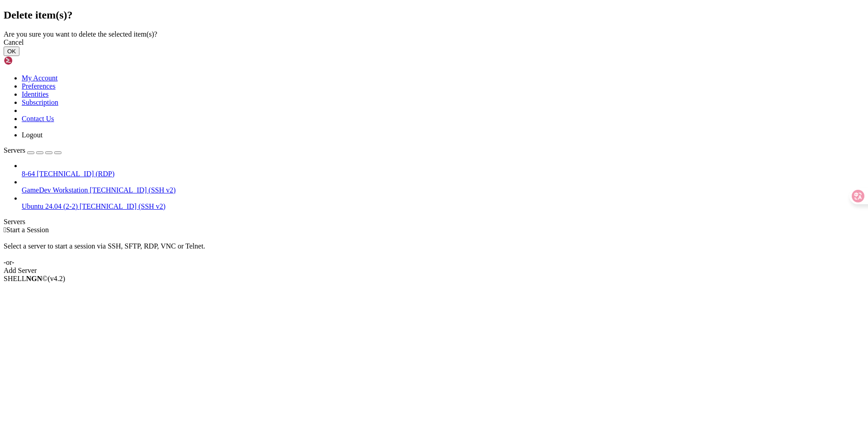  I want to click on a: Identities, so click(35, 94).